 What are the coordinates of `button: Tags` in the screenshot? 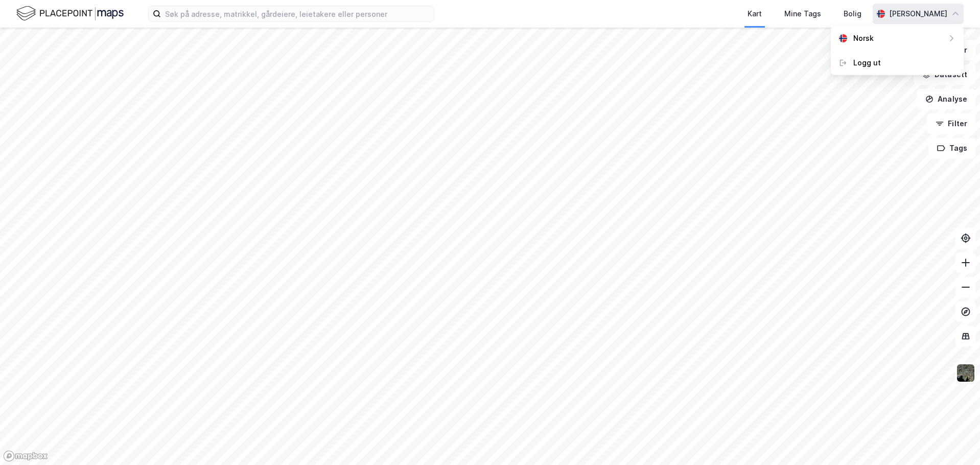 It's located at (952, 148).